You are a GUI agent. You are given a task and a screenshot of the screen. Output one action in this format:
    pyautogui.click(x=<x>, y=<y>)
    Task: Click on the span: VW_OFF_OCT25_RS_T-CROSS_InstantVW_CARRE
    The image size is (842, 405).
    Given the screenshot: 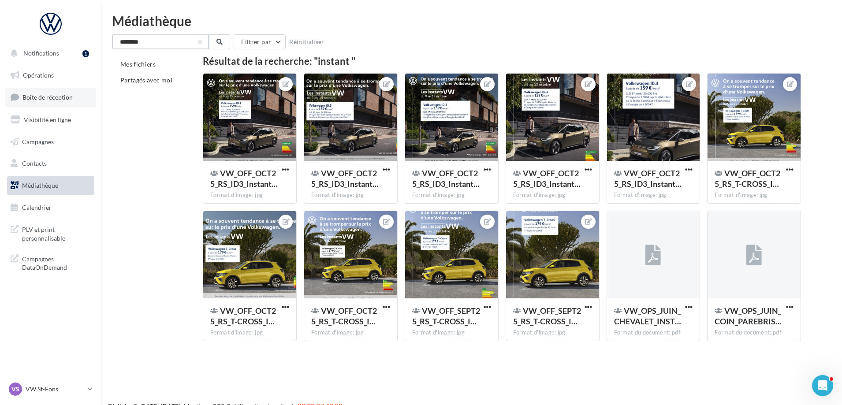 What is the action you would take?
    pyautogui.click(x=748, y=179)
    